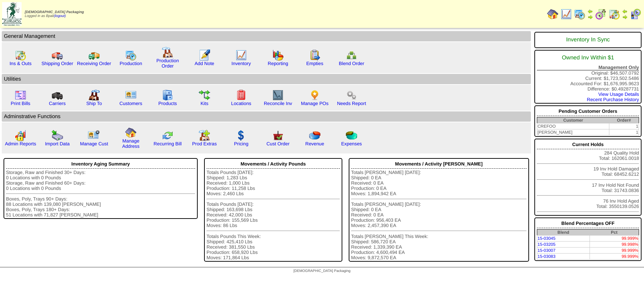  What do you see at coordinates (168, 95) in the screenshot?
I see `img: cabinet.gif` at bounding box center [168, 95].